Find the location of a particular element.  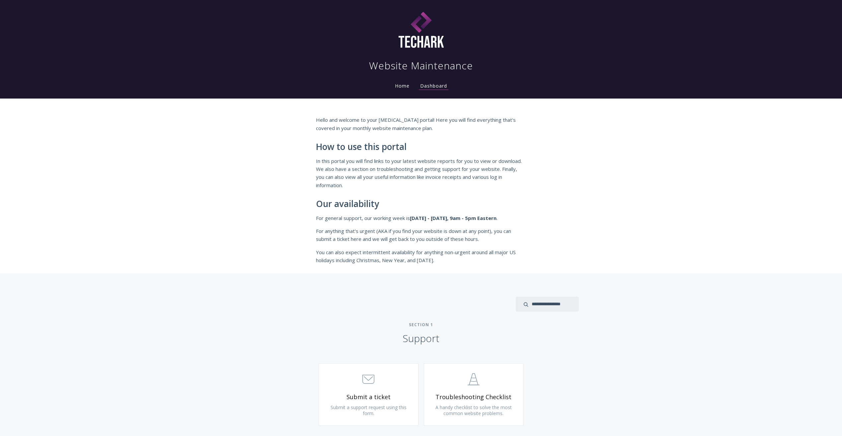

p: In this portal you will find links to your latest website reports for you to view or download. We... is located at coordinates (421, 173).